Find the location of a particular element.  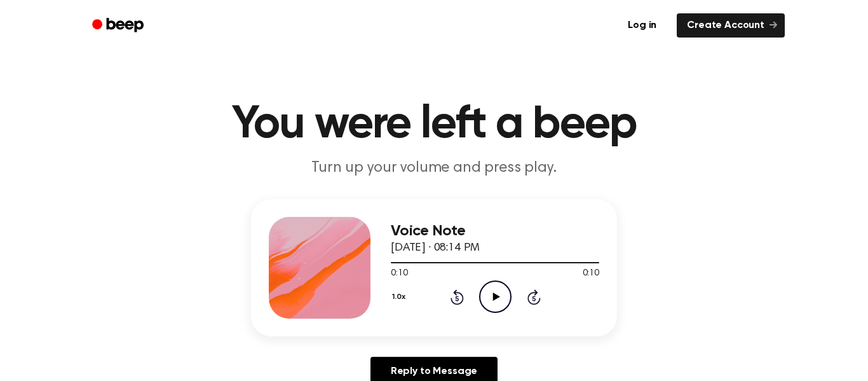

p: Turn up your volume and press play. is located at coordinates (434, 168).